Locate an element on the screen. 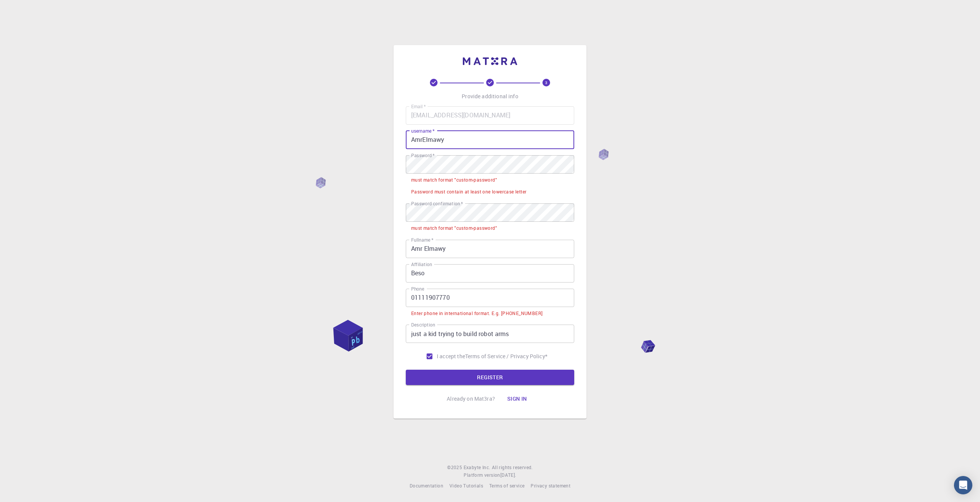 This screenshot has width=980, height=502. span: All rights reserved. is located at coordinates (512, 468).